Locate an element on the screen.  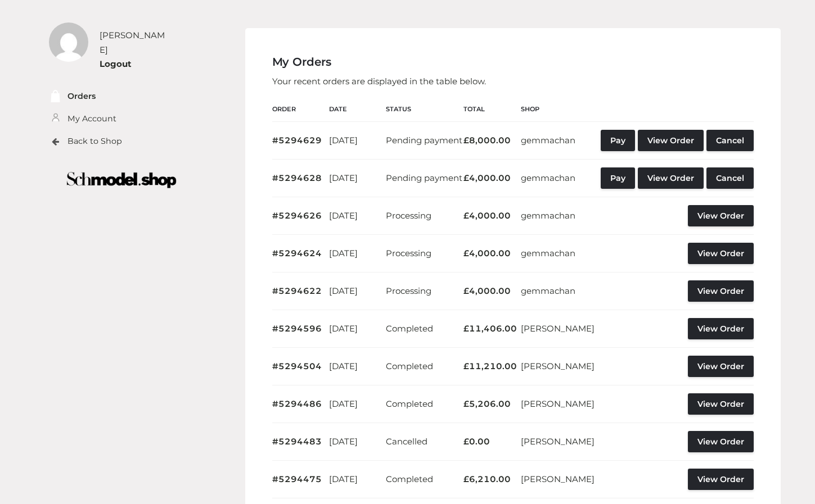
a: #5294629 is located at coordinates (297, 140).